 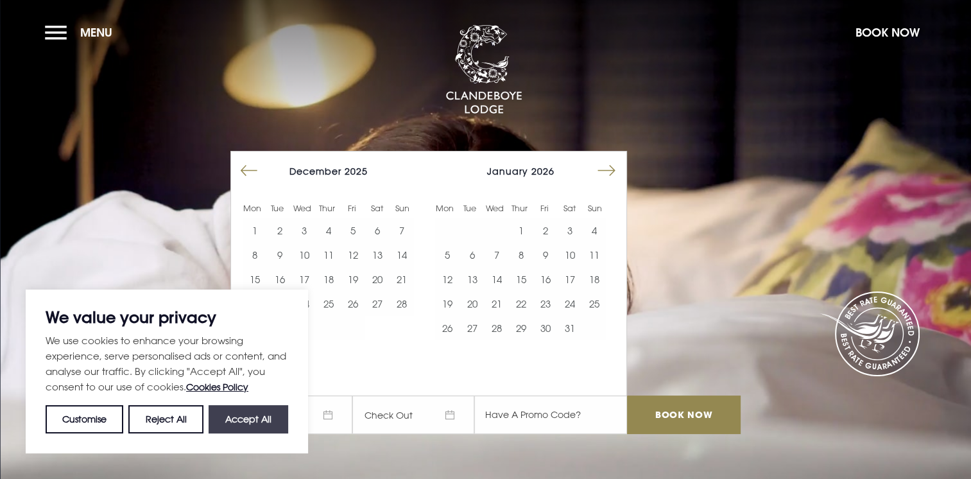 I want to click on td: Choose Saturday, January 3, 2026 as your start date., so click(x=570, y=230).